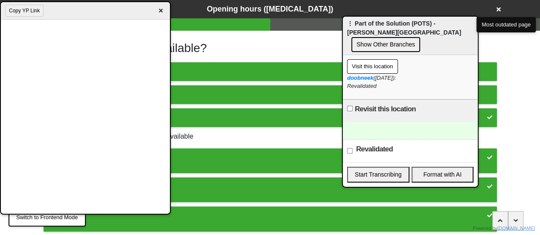  I want to click on p: Select the days and times this service is available, so click(270, 137).